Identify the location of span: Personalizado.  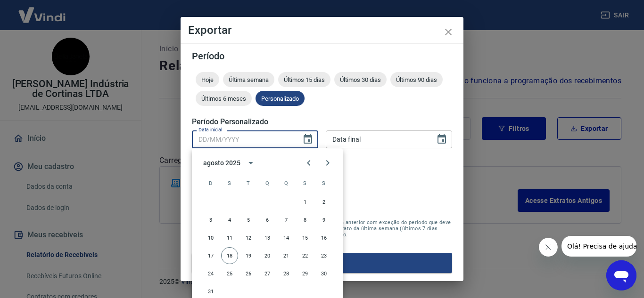
(280, 98).